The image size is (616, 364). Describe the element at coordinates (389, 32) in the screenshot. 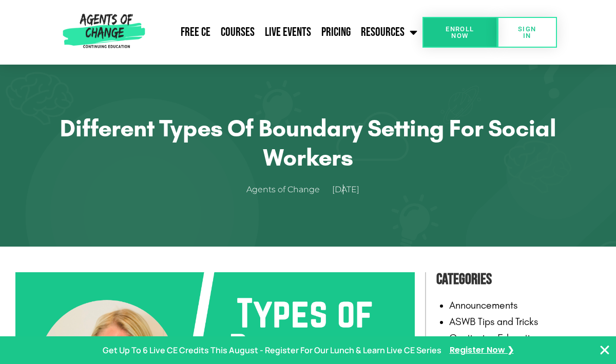

I see `a: Resources` at that location.